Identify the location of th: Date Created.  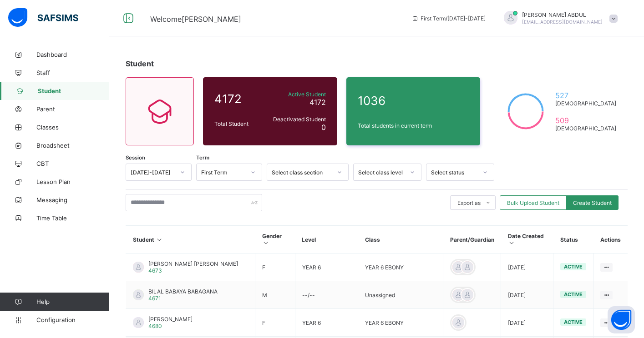
(527, 240).